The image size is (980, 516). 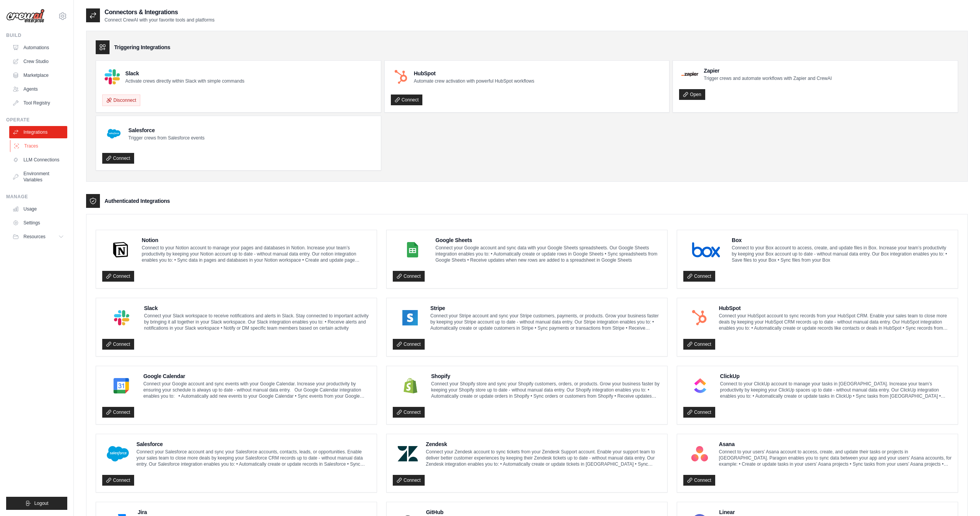 What do you see at coordinates (160, 12) in the screenshot?
I see `h2: Connectors & Integrations` at bounding box center [160, 12].